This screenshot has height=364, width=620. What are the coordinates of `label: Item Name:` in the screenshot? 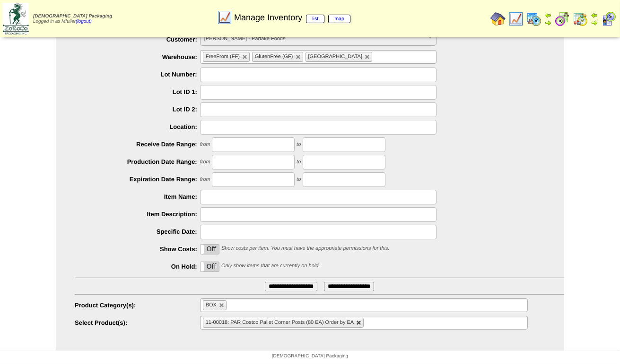 It's located at (137, 196).